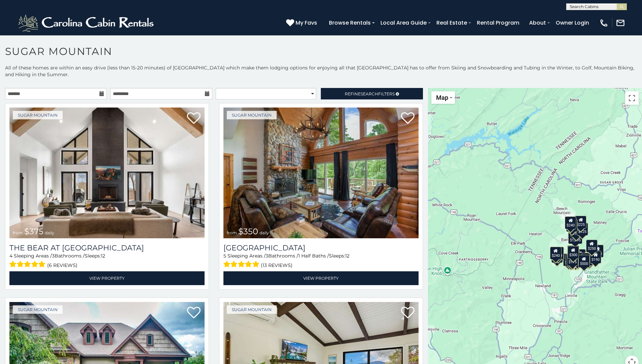 This screenshot has height=364, width=642. Describe the element at coordinates (306, 23) in the screenshot. I see `span: My Favs` at that location.